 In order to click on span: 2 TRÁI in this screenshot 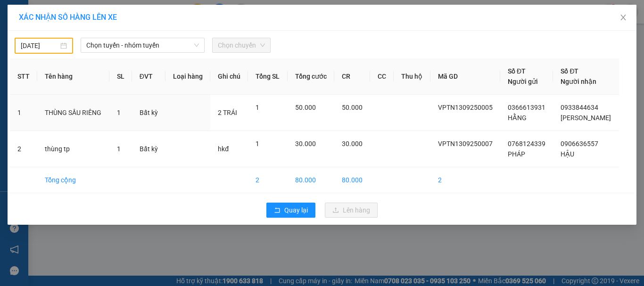, I will do `click(227, 113)`.